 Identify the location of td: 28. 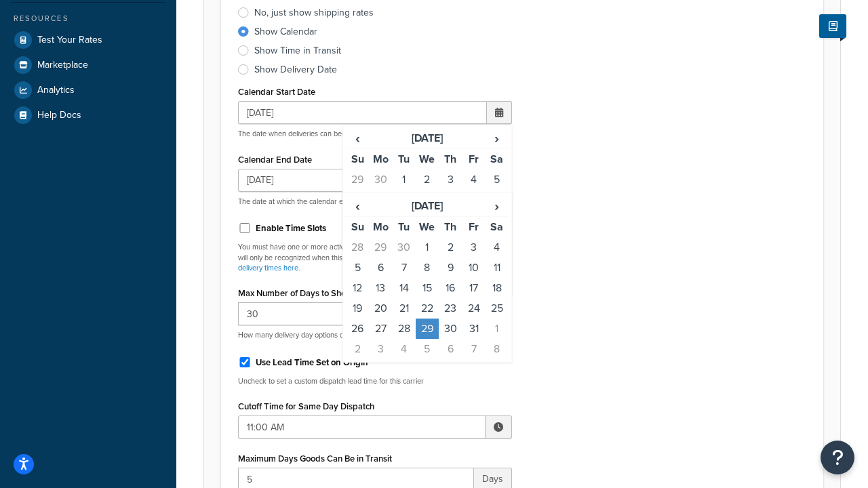
(404, 328).